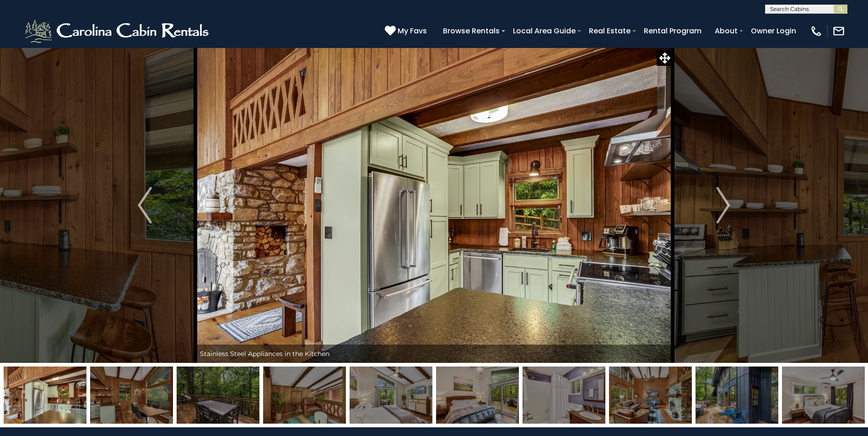  What do you see at coordinates (413, 31) in the screenshot?
I see `span: My Favs` at bounding box center [413, 31].